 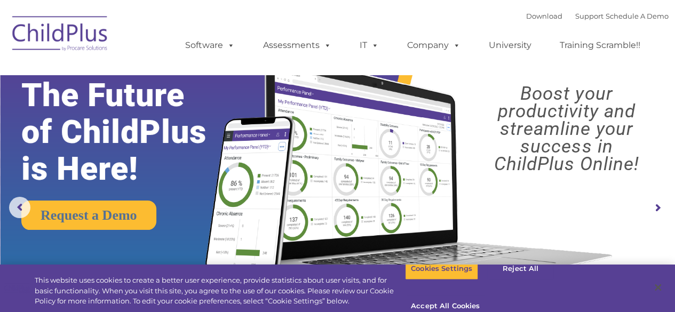 What do you see at coordinates (369, 45) in the screenshot?
I see `a: IT` at bounding box center [369, 45].